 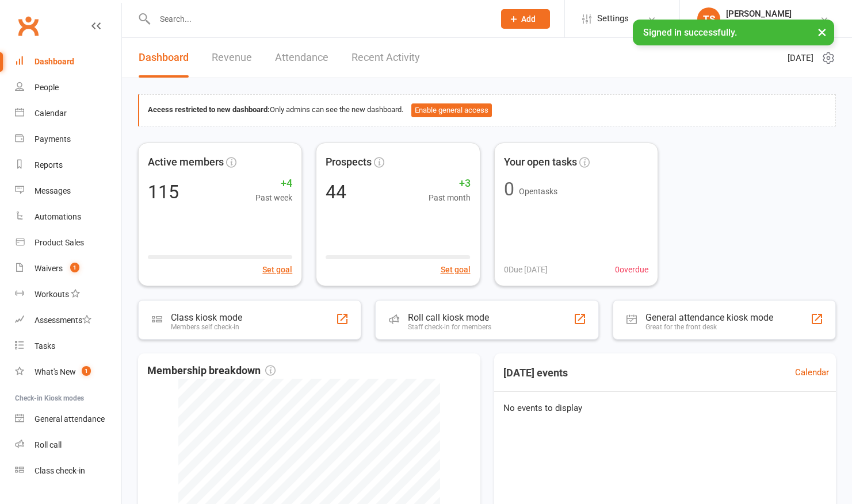 What do you see at coordinates (70, 419) in the screenshot?
I see `div: General attendance` at bounding box center [70, 419].